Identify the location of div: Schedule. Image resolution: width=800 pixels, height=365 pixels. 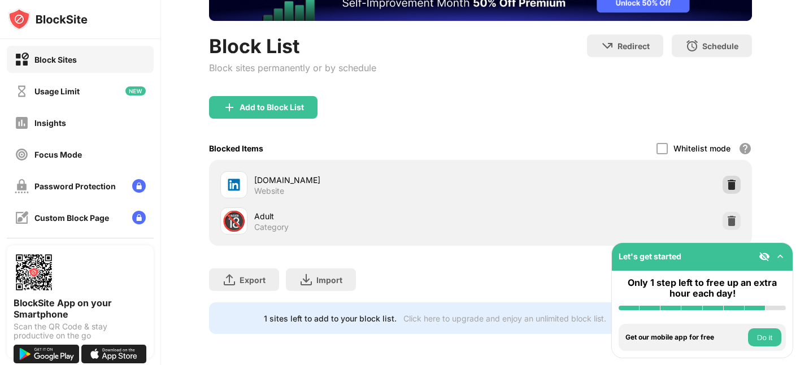
(721, 46).